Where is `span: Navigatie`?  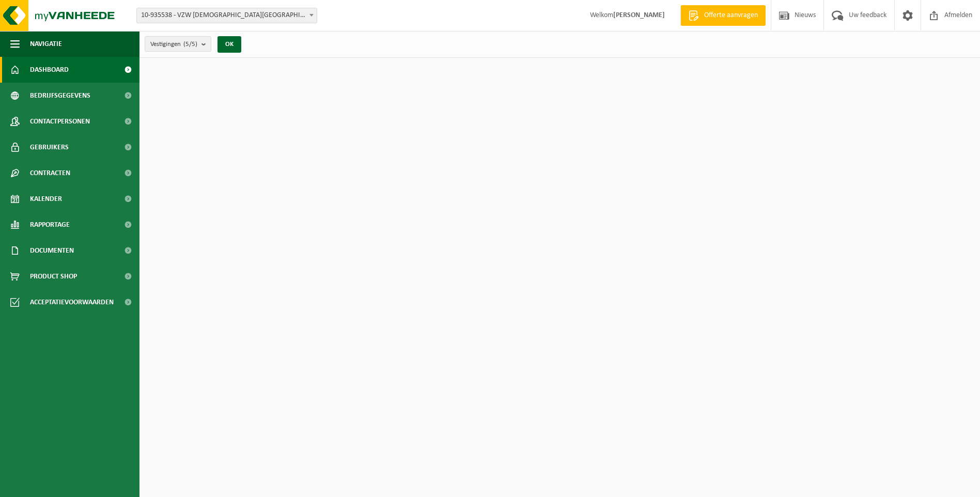 span: Navigatie is located at coordinates (46, 44).